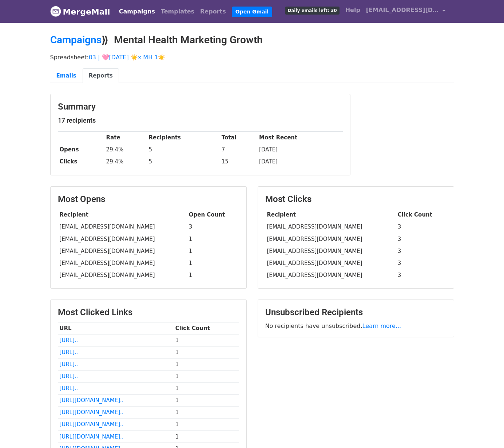 This screenshot has height=448, width=504. I want to click on a: Help, so click(353, 10).